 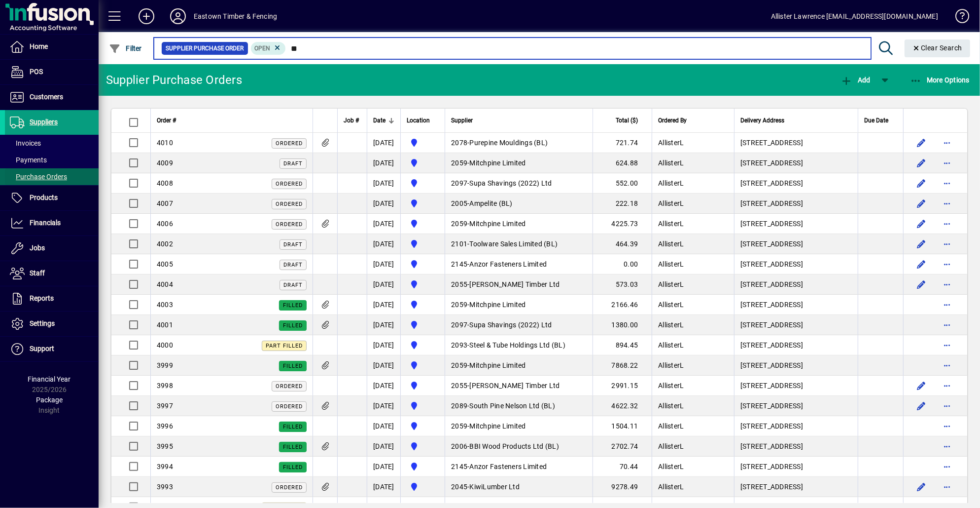 What do you see at coordinates (165, 305) in the screenshot?
I see `span: 4003` at bounding box center [165, 305].